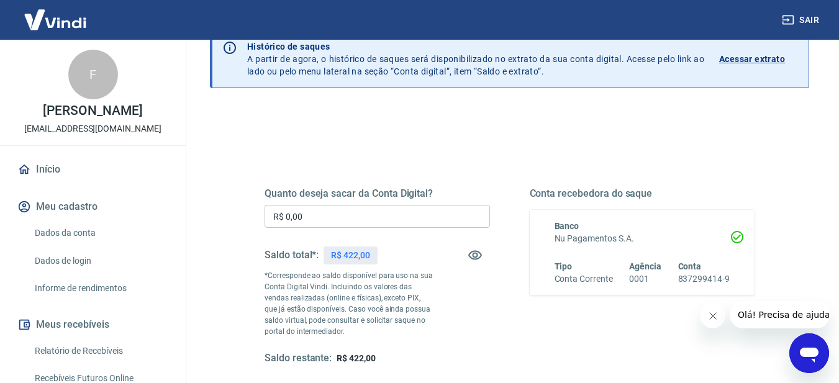  Describe the element at coordinates (100, 351) in the screenshot. I see `a: Relatório de Recebíveis` at that location.